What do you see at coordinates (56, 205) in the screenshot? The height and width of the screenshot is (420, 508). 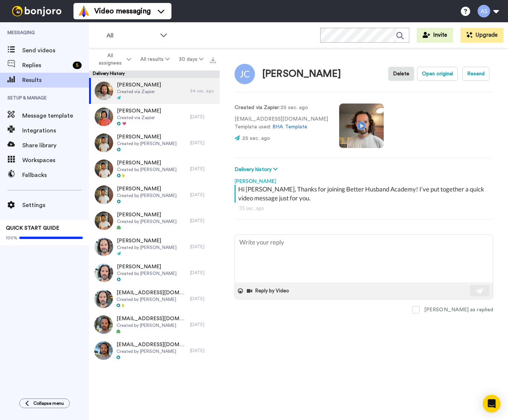 I see `span: Settings` at bounding box center [56, 205].